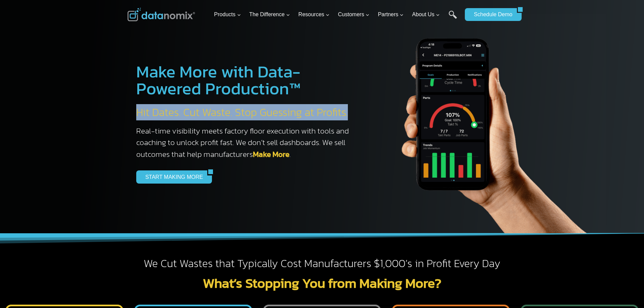 The image size is (644, 308). Describe the element at coordinates (354, 15) in the screenshot. I see `span: Customers` at that location.